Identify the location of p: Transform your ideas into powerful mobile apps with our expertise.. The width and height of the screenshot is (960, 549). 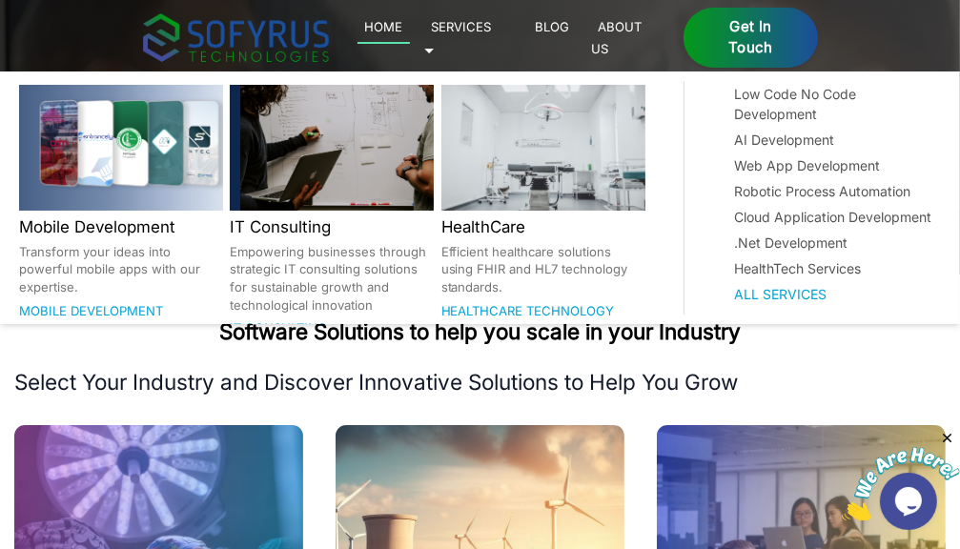
(121, 270).